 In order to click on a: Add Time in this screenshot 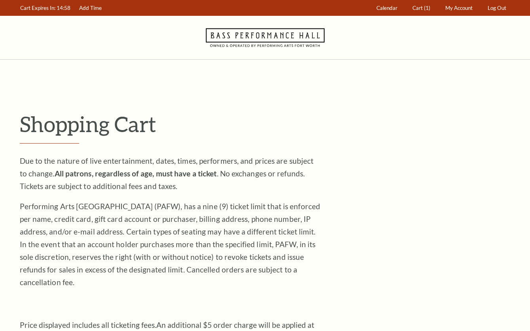, I will do `click(90, 8)`.